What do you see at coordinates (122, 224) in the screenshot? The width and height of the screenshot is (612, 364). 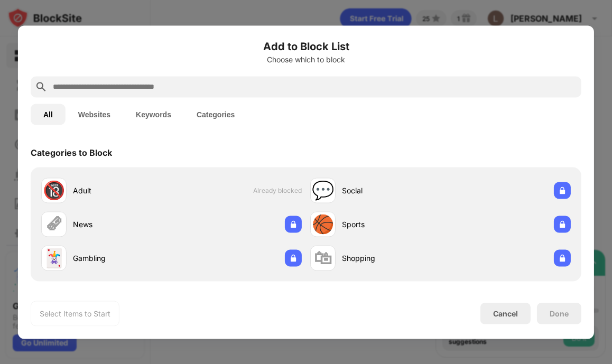 I see `div: News` at bounding box center [122, 224].